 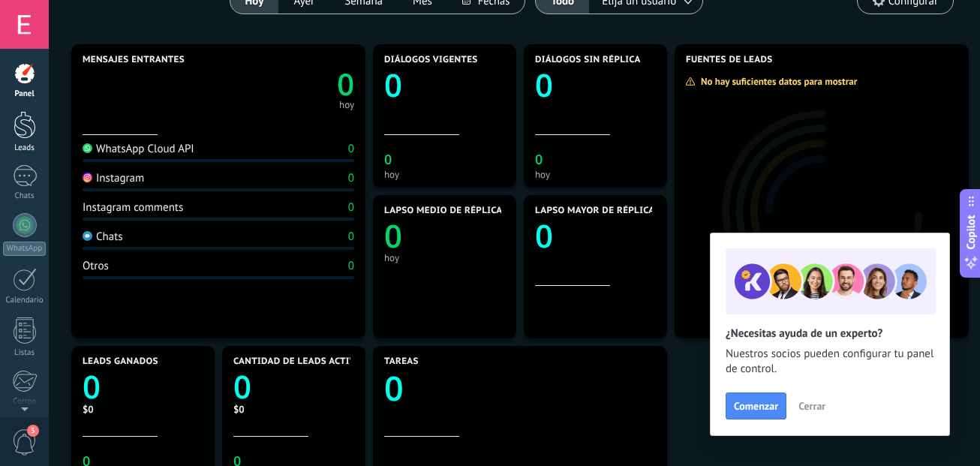 I want to click on div: Leads, so click(x=25, y=148).